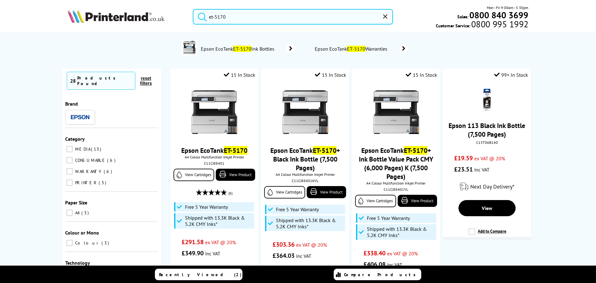 The width and height of the screenshot is (596, 283). I want to click on span: £364.03, so click(283, 255).